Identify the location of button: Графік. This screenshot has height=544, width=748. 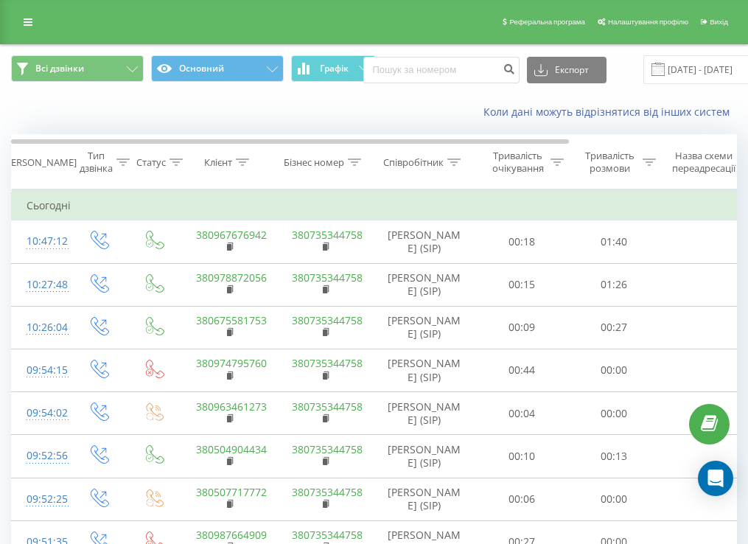
(333, 69).